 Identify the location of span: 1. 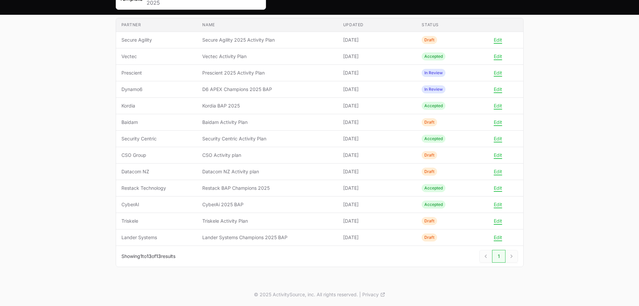
(141, 256).